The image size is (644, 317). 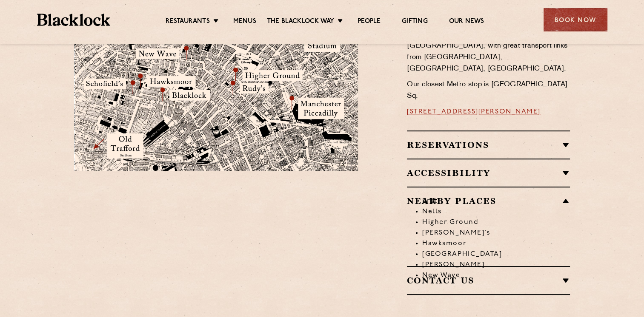 I want to click on a: Our News, so click(x=467, y=22).